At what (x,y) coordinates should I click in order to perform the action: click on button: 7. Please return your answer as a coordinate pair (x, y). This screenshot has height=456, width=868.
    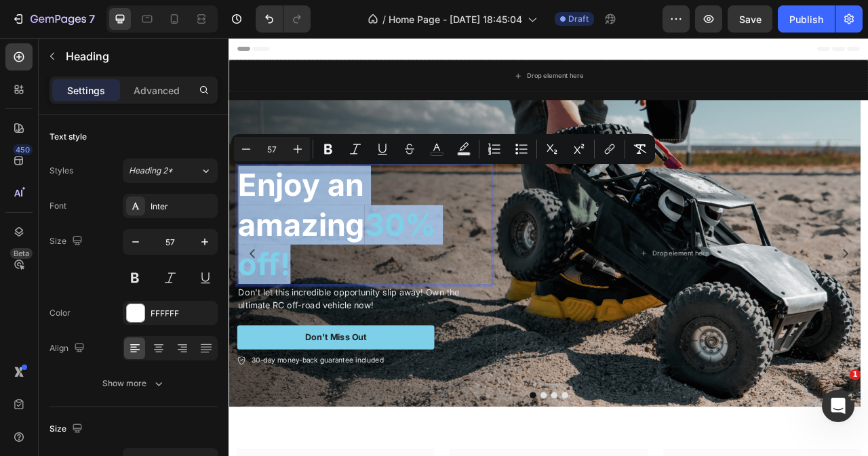
    Looking at the image, I should click on (53, 19).